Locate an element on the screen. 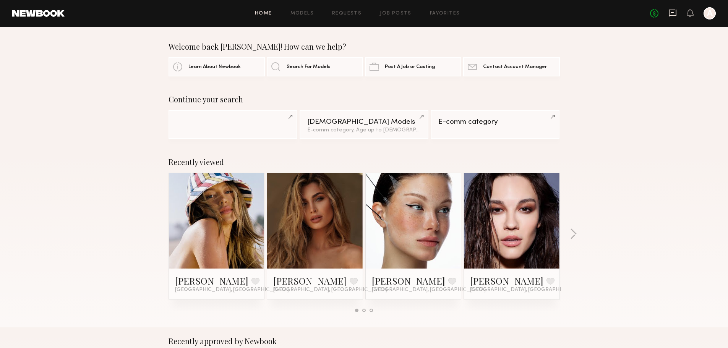 Image resolution: width=728 pixels, height=348 pixels. a: E-comm category is located at coordinates (495, 125).